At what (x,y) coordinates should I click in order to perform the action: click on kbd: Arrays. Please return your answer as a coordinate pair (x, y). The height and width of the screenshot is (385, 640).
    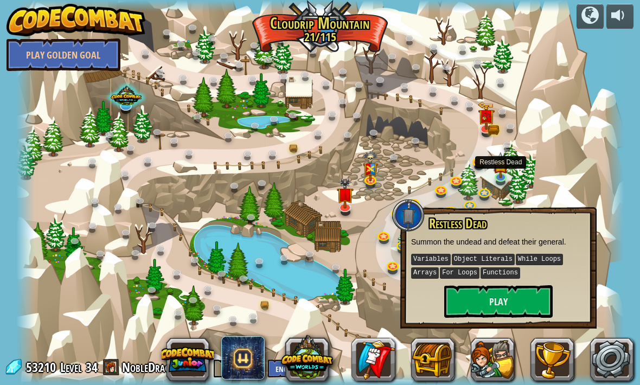
    Looking at the image, I should click on (425, 273).